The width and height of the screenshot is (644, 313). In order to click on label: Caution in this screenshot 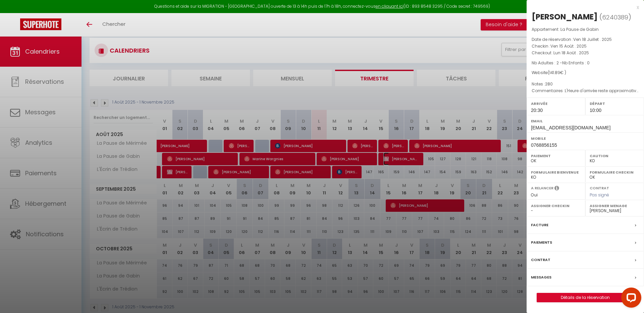, I will do `click(614, 156)`.